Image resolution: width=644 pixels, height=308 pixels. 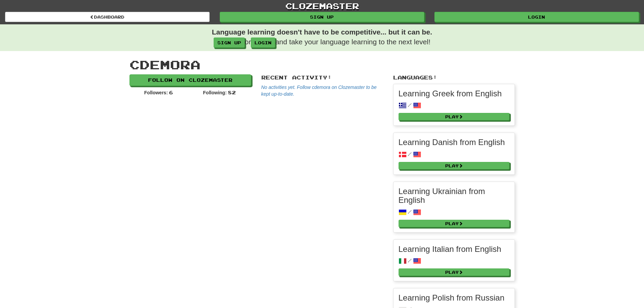 What do you see at coordinates (263, 43) in the screenshot?
I see `a: login` at bounding box center [263, 43].